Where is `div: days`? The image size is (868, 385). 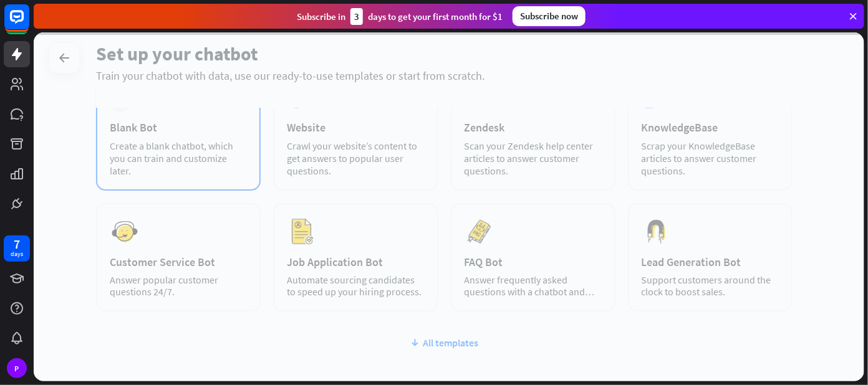 div: days is located at coordinates (17, 254).